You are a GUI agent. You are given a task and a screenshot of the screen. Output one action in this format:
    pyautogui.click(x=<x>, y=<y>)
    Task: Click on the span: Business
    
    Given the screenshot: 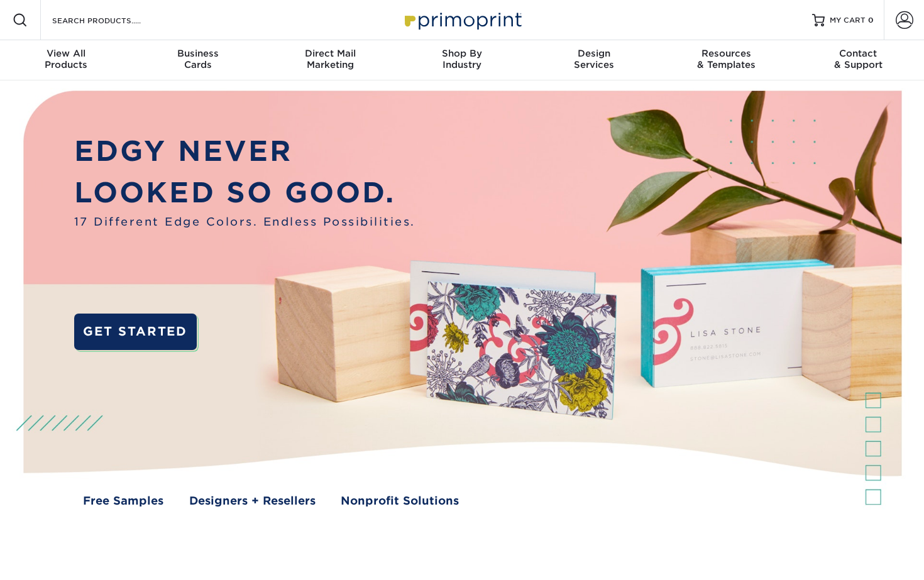 What is the action you would take?
    pyautogui.click(x=198, y=53)
    